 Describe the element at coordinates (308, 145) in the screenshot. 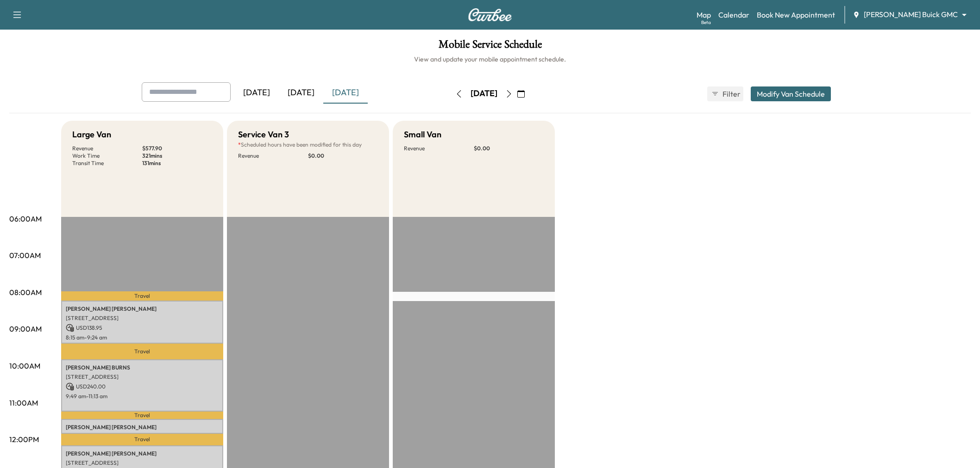

I see `p: Scheduled hours have been modified for this day` at that location.